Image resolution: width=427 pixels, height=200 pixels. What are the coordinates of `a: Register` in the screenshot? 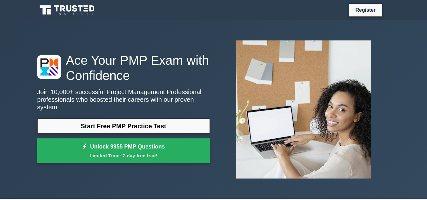 It's located at (365, 10).